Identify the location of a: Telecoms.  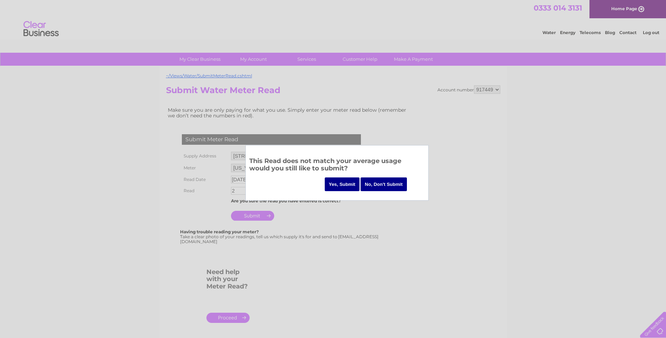
(590, 32).